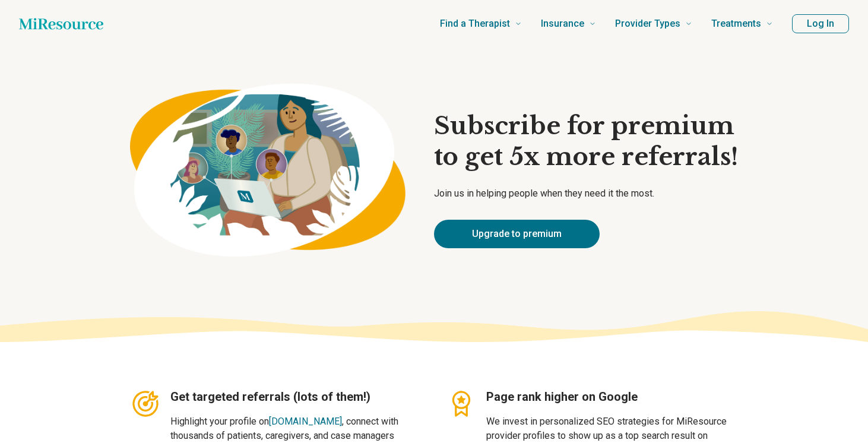  I want to click on a: Upgrade to premium, so click(516, 234).